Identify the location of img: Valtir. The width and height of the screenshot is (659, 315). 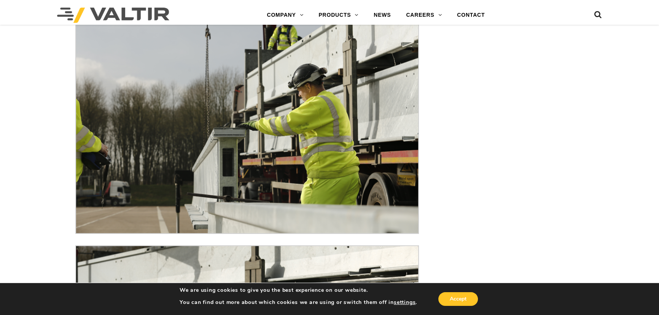
(113, 15).